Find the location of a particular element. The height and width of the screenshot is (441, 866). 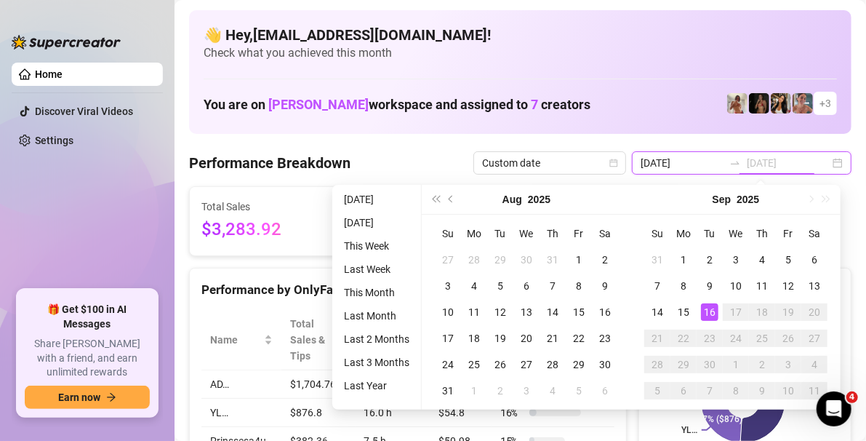

td: 2025-08-11 is located at coordinates (474, 312).